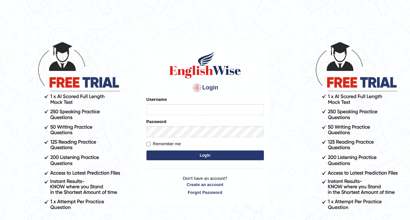  Describe the element at coordinates (148, 144) in the screenshot. I see `input: Remember me` at that location.